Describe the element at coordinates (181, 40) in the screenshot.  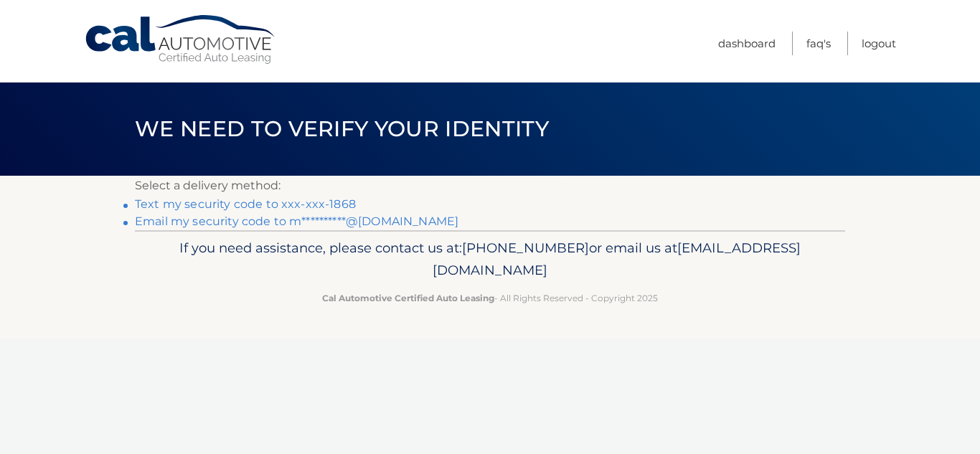
I see `a: Cal Automotive` at that location.